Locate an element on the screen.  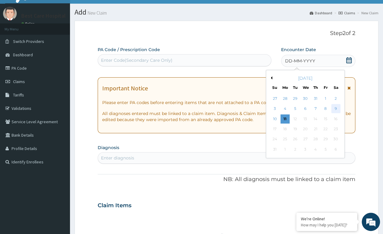
div: Not available Wednesday, August 13th, 2025 is located at coordinates (305, 119).